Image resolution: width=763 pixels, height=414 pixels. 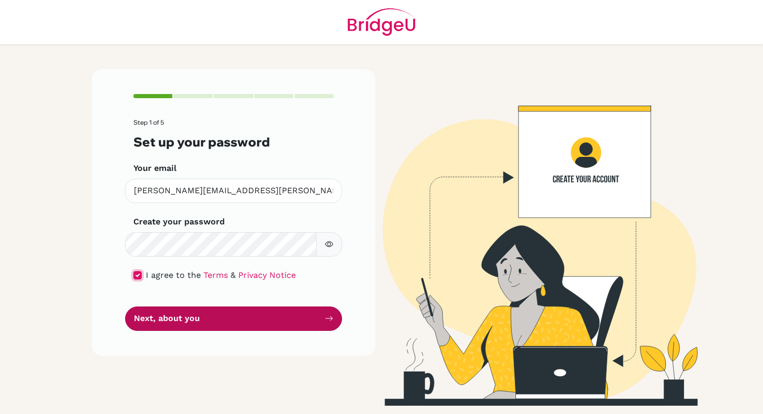 What do you see at coordinates (155, 168) in the screenshot?
I see `label: Your email` at bounding box center [155, 168].